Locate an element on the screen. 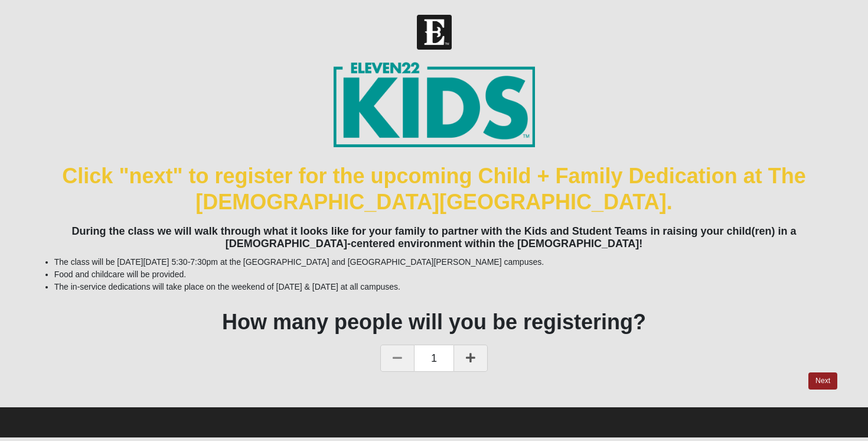 Image resolution: width=868 pixels, height=441 pixels. a: Next is located at coordinates (822, 380).